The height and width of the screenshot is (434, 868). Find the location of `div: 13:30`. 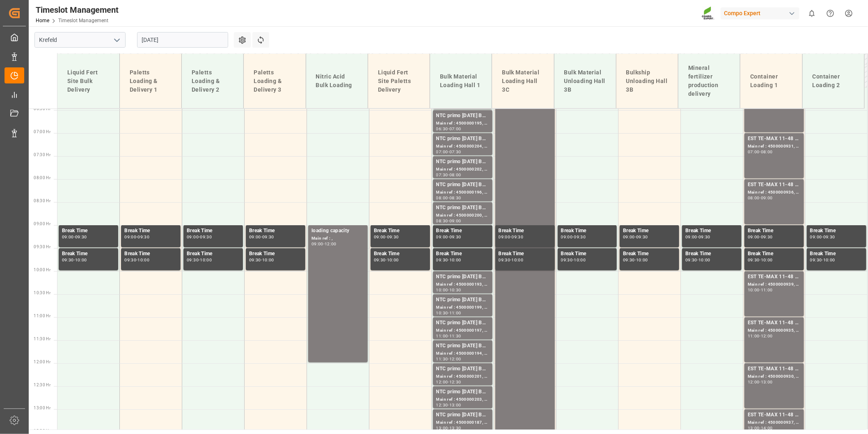

div: 13:30 is located at coordinates (455, 428).